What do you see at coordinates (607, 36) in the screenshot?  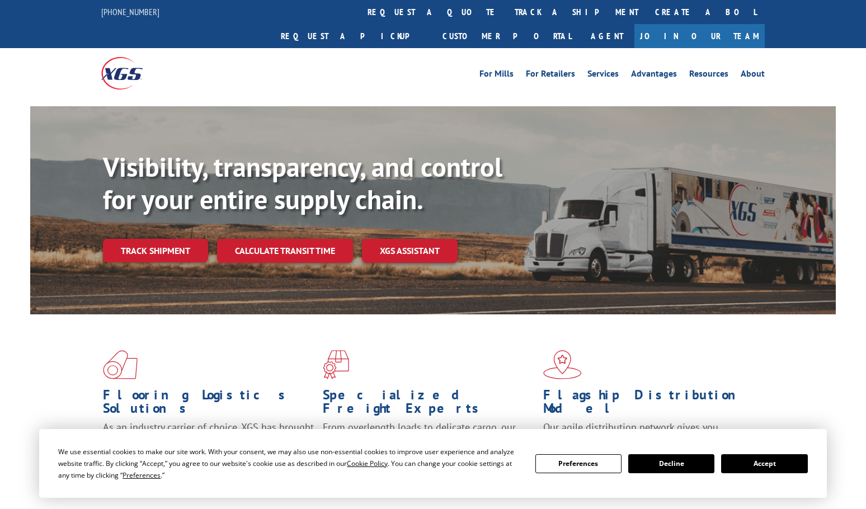 I see `a: Agent` at bounding box center [607, 36].